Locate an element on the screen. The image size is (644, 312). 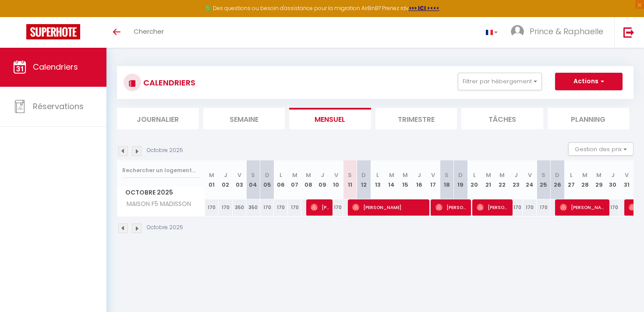
button: Filtrer par hébergement is located at coordinates (500, 81).